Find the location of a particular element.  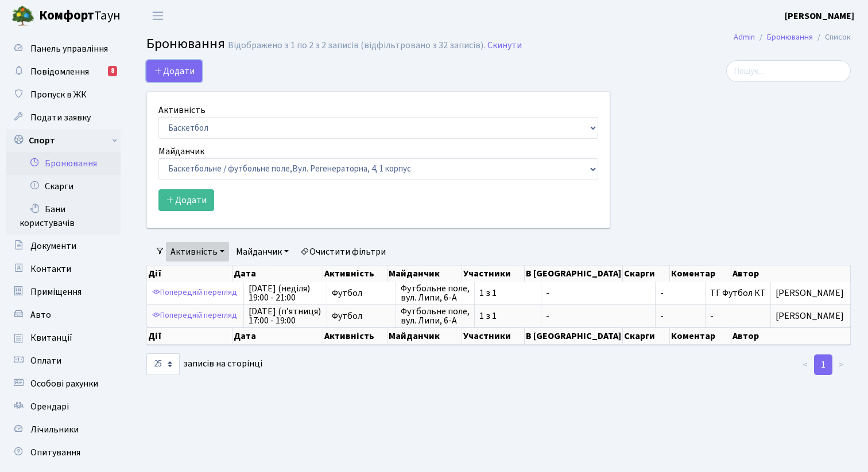

select: записів на сторінці is located at coordinates (163, 364).